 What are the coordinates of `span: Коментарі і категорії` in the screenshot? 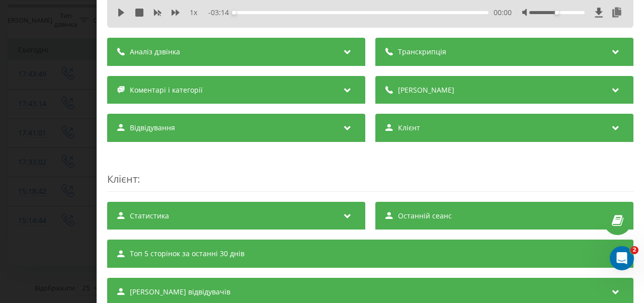 It's located at (166, 90).